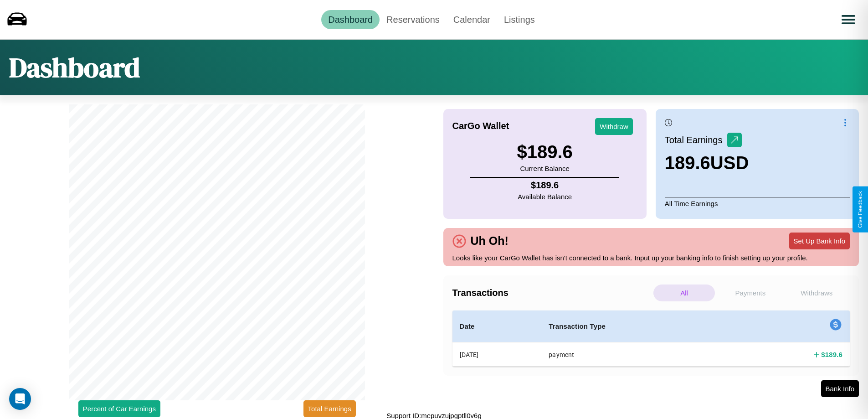  What do you see at coordinates (839, 389) in the screenshot?
I see `button: Bank Info` at bounding box center [839, 389].